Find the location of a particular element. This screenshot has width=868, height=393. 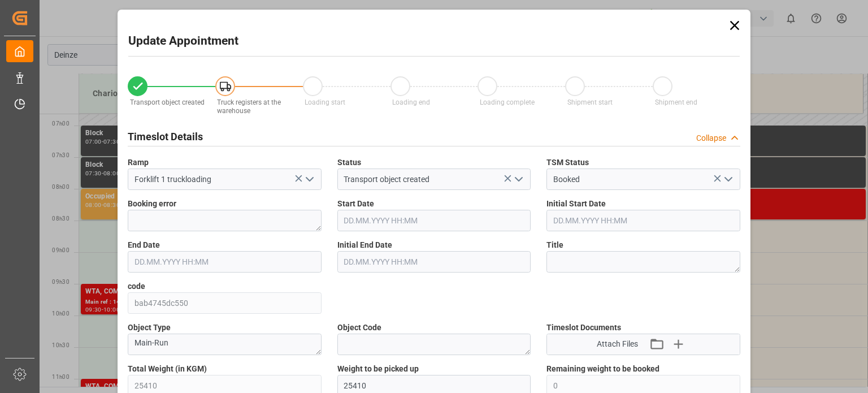

span: Truck registers at the warehouse is located at coordinates (249, 106).